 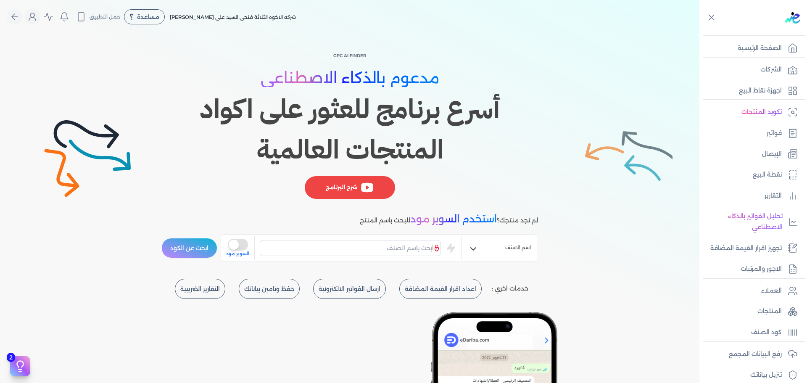 What do you see at coordinates (766, 333) in the screenshot?
I see `p: كود الصنف` at bounding box center [766, 333].